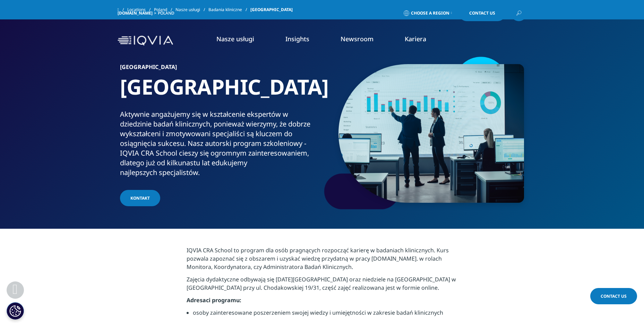 The image size is (644, 323). I want to click on span: Choose a Region, so click(430, 13).